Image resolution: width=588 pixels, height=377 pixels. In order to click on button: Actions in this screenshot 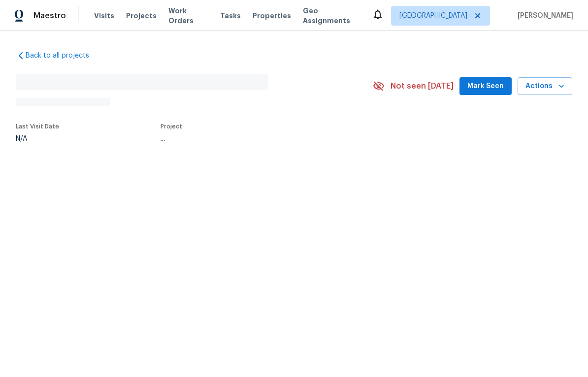, I will do `click(545, 86)`.